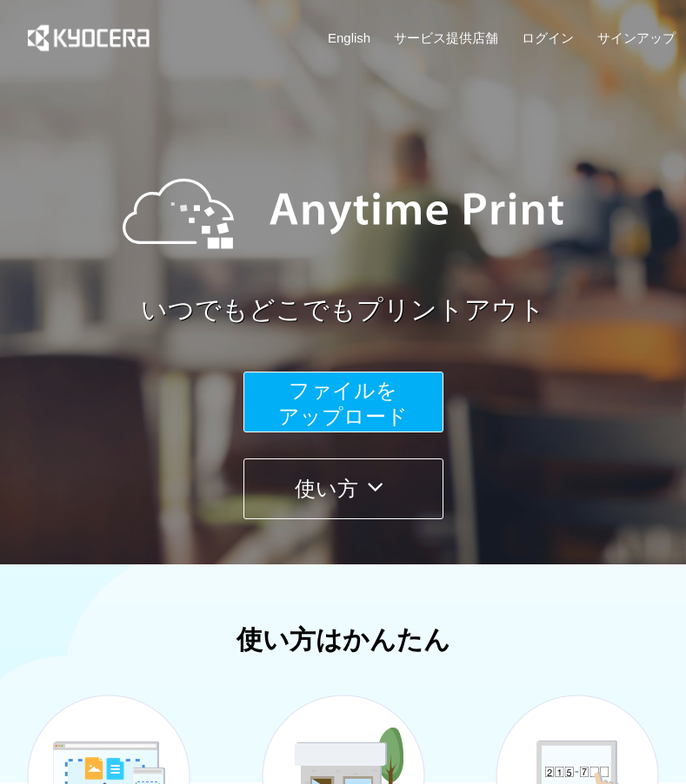  What do you see at coordinates (637, 37) in the screenshot?
I see `a: サインアップ` at bounding box center [637, 37].